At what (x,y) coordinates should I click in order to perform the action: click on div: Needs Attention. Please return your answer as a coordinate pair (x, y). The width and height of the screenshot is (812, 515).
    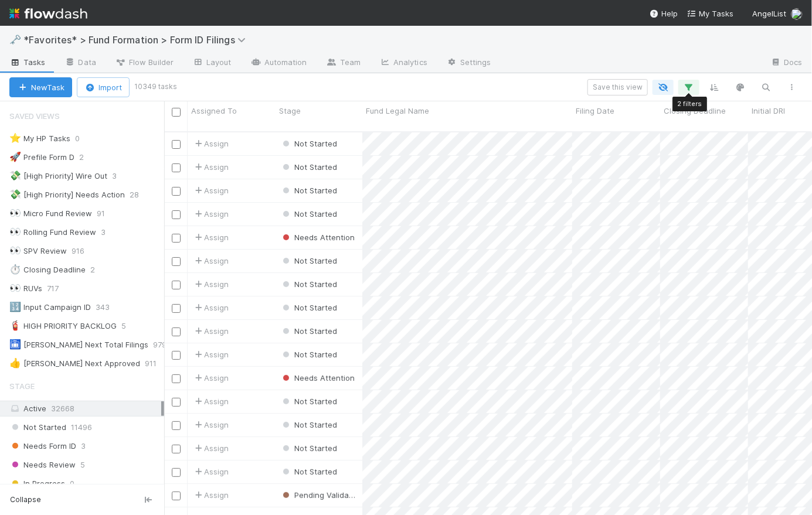
    Looking at the image, I should click on (317, 237).